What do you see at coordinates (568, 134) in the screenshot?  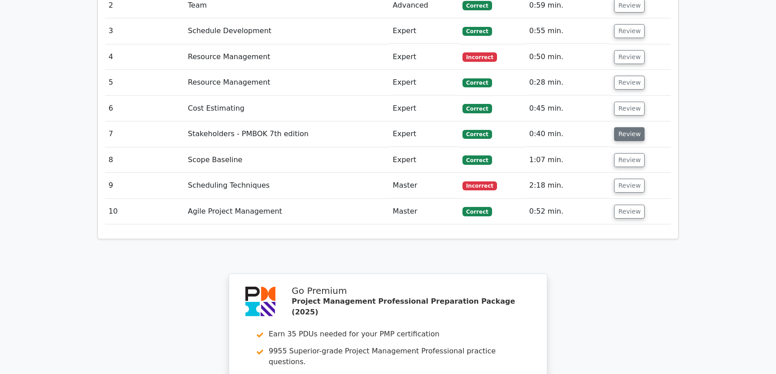 I see `td: 0:40 min.` at bounding box center [568, 134].